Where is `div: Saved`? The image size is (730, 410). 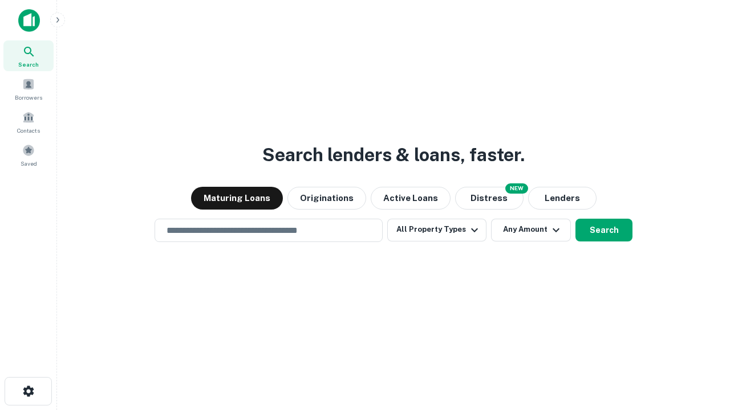 div: Saved is located at coordinates (29, 155).